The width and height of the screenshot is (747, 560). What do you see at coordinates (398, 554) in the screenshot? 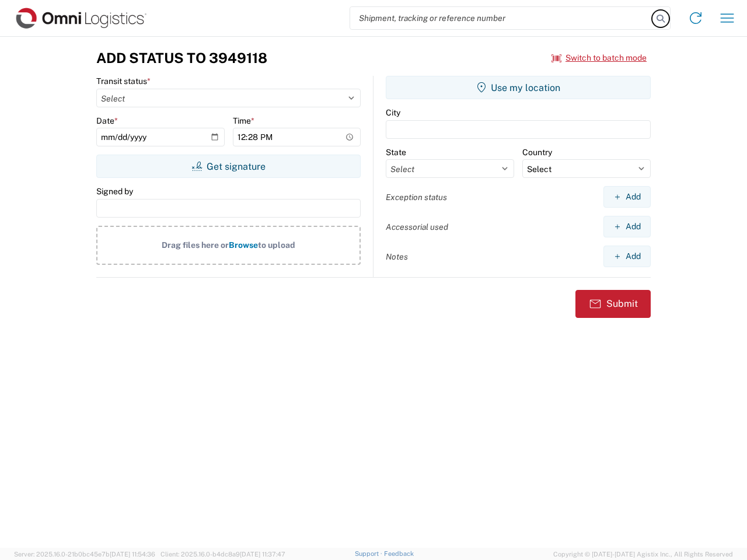
I see `a: Feedback` at bounding box center [398, 554].